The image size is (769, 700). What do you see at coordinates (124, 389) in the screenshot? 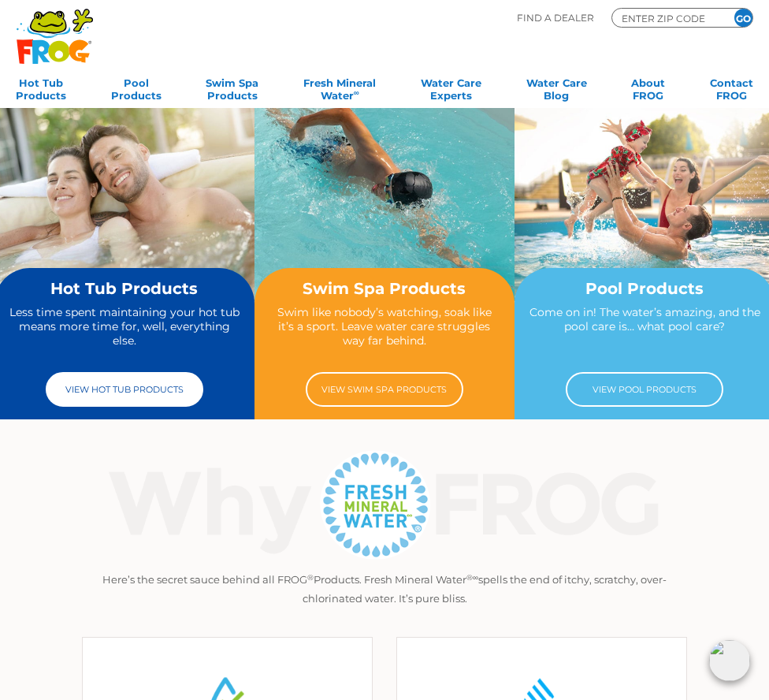
I see `a: View Hot Tub Products` at bounding box center [124, 389].